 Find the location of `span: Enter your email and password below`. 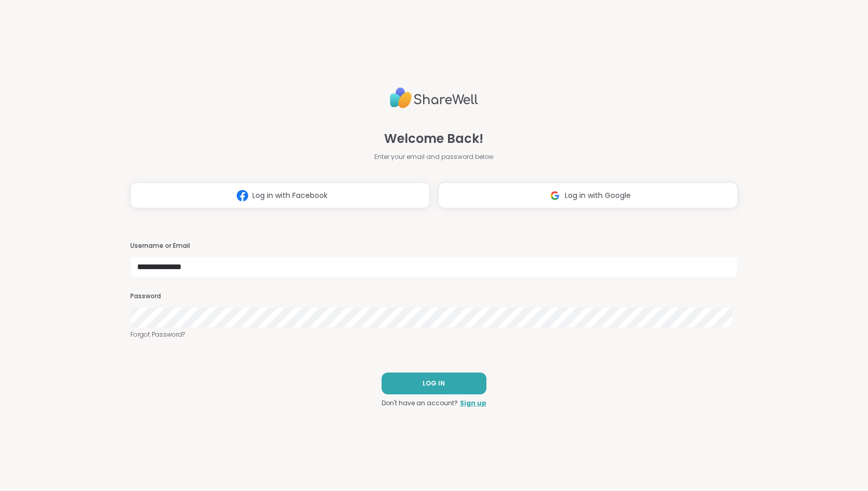

span: Enter your email and password below is located at coordinates (434, 157).